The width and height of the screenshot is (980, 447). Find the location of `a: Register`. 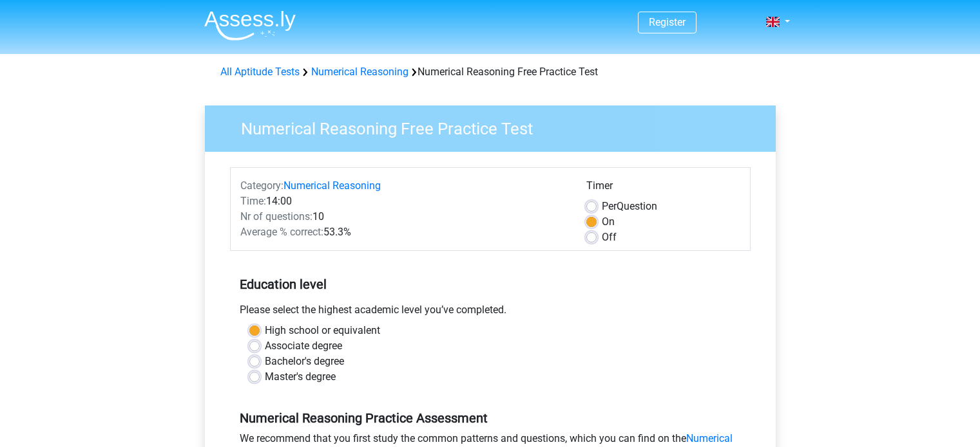

a: Register is located at coordinates (667, 22).